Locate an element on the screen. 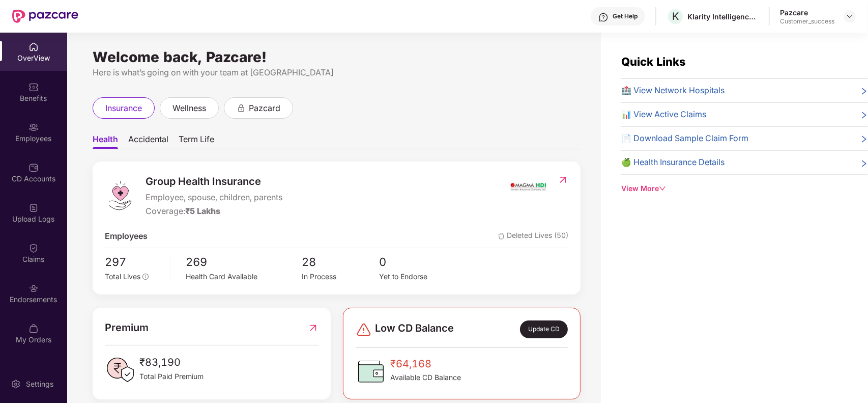 The width and height of the screenshot is (868, 403). img: svg+xml;base64,PHN2ZyBpZD0iU2V0dGluZy0yMHgyMCIgeG1sbnM9Imh0dHA6Ly93d3cudzMub3JnLzIwMDAvc3ZnIiB3aW... is located at coordinates (16, 384).